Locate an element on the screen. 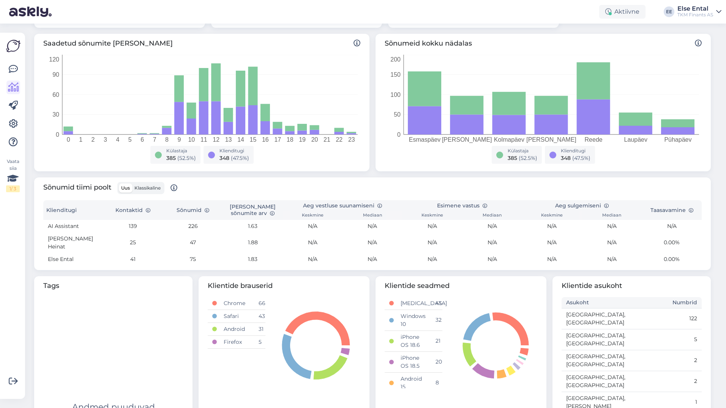 This screenshot has height=408, width=726. td: Android is located at coordinates (236, 329).